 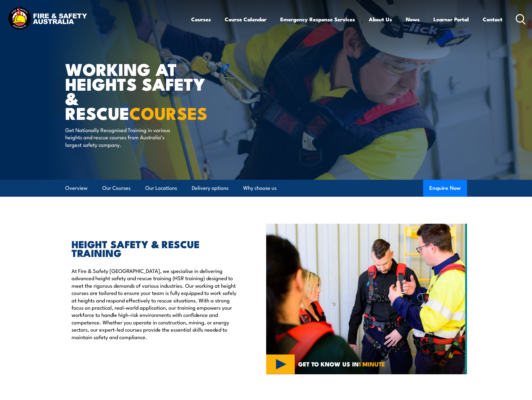 I want to click on a: Why choose us, so click(x=260, y=188).